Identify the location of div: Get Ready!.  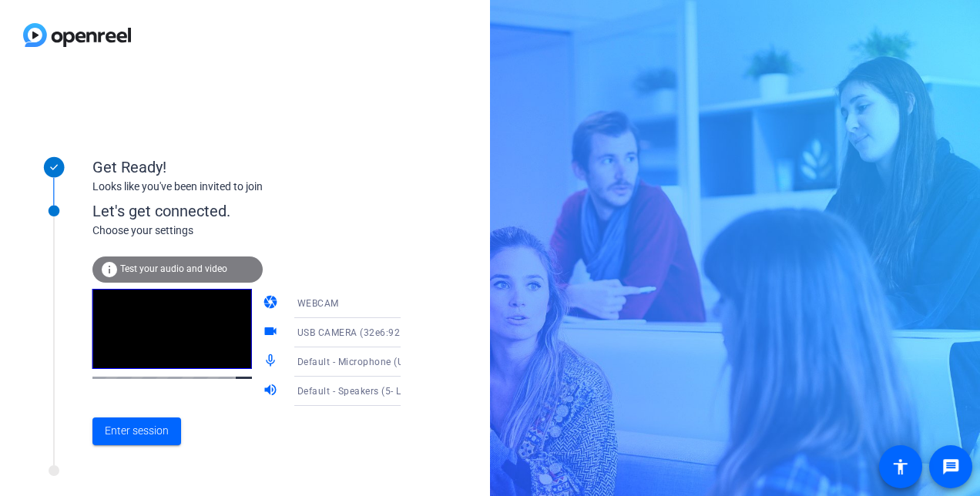
(247, 167).